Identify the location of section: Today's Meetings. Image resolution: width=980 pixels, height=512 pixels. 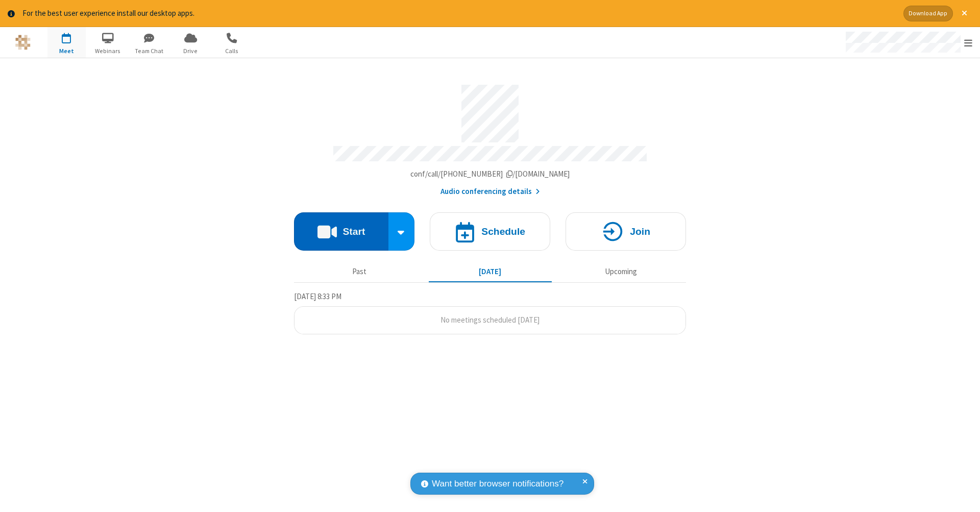
(490, 313).